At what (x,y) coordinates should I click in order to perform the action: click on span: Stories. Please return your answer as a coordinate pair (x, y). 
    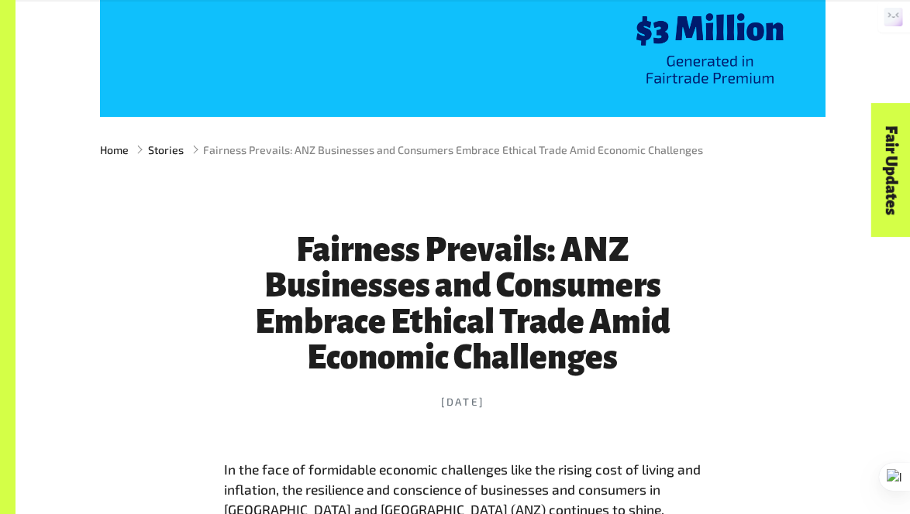
    Looking at the image, I should click on (166, 150).